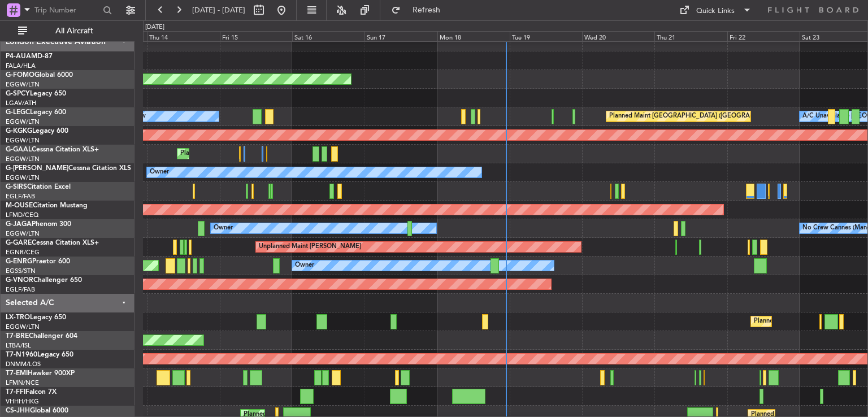 The height and width of the screenshot is (417, 868). Describe the element at coordinates (15, 392) in the screenshot. I see `span: T7-FFI` at that location.